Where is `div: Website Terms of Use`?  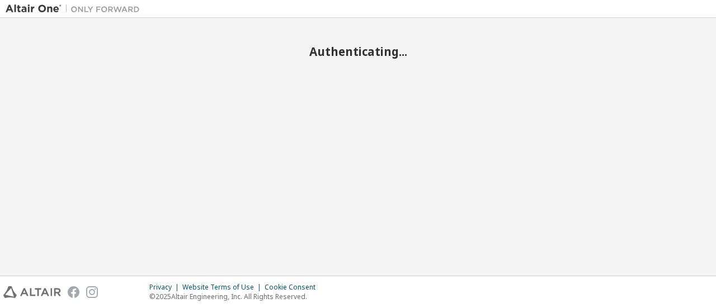 div: Website Terms of Use is located at coordinates (223, 288).